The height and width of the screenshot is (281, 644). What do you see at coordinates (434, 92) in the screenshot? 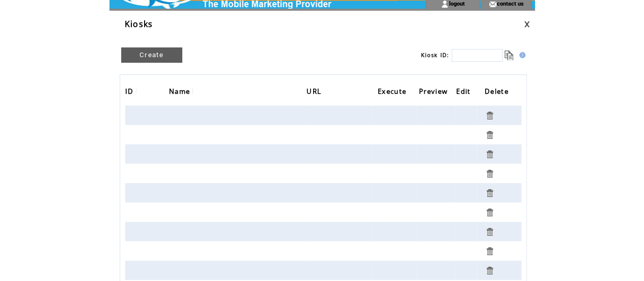
I see `span: Preview` at bounding box center [434, 92].